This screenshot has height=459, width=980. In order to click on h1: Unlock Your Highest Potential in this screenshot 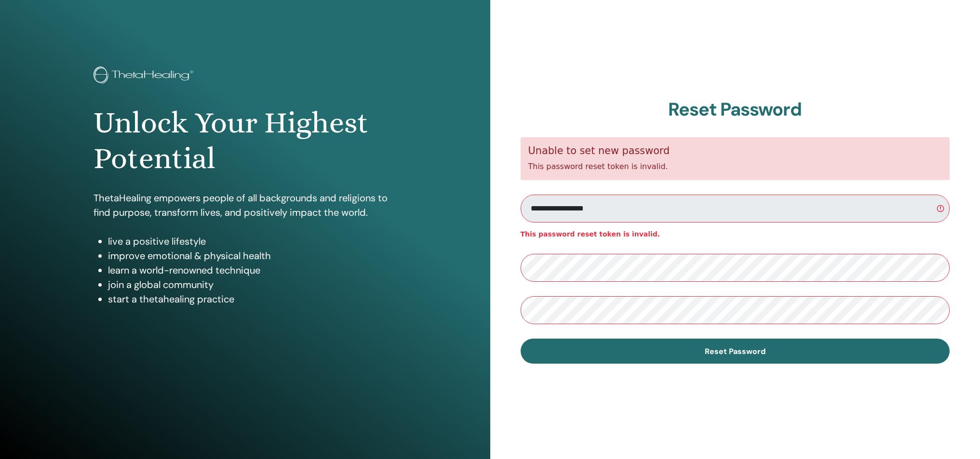, I will do `click(245, 140)`.